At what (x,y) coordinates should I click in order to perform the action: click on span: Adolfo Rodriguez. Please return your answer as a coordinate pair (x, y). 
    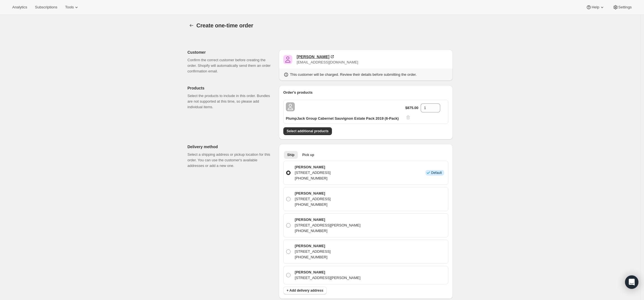
    Looking at the image, I should click on (288, 60).